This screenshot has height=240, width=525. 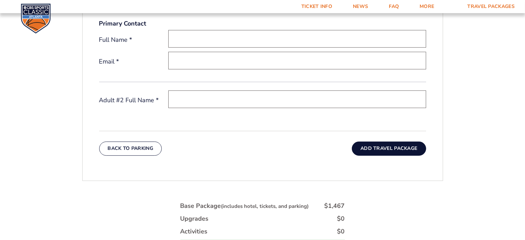 What do you see at coordinates (265, 206) in the screenshot?
I see `small: (includes hotel, tickets, and parking)` at bounding box center [265, 206].